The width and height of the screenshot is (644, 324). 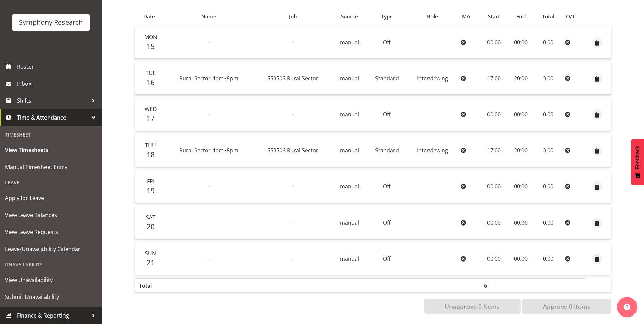 What do you see at coordinates (51, 198) in the screenshot?
I see `a: Apply for Leave` at bounding box center [51, 198].